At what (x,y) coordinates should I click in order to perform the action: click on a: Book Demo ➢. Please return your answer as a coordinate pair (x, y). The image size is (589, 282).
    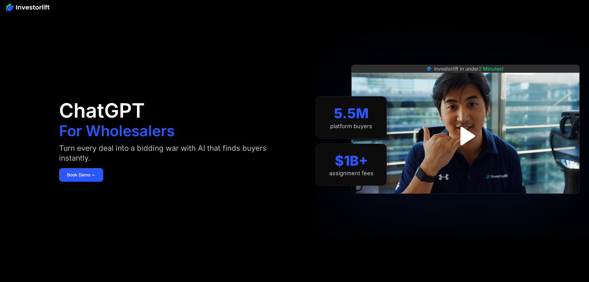
    Looking at the image, I should click on (81, 175).